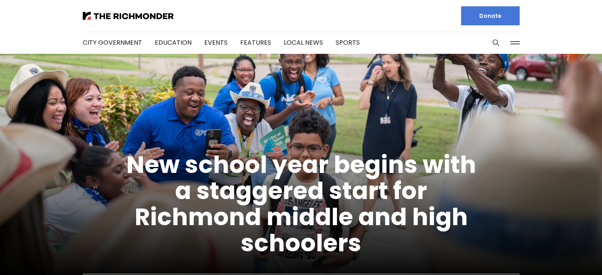 The image size is (602, 275). I want to click on a: City Government, so click(112, 42).